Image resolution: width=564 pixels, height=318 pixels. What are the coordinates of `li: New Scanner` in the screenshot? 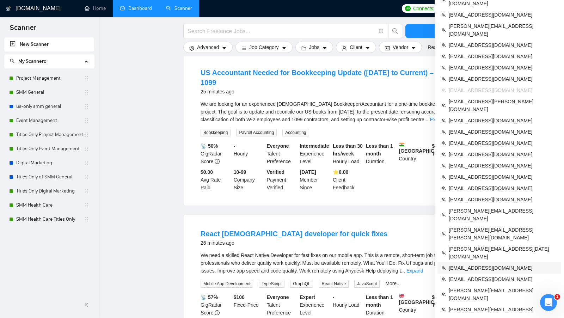 It's located at (49, 44).